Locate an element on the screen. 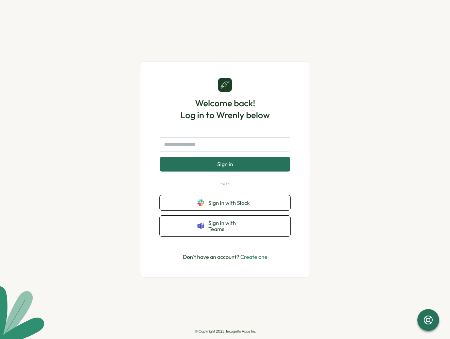 This screenshot has height=339, width=450. button: Sign in is located at coordinates (225, 164).